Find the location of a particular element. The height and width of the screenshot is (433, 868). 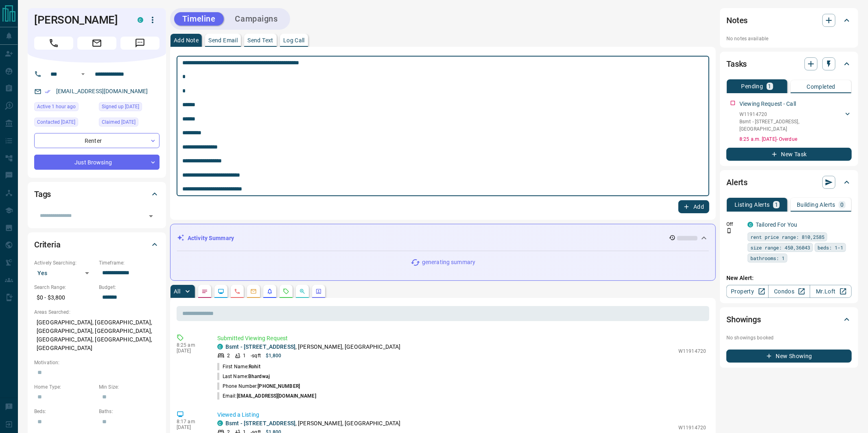

span: Call is located at coordinates (54, 43).